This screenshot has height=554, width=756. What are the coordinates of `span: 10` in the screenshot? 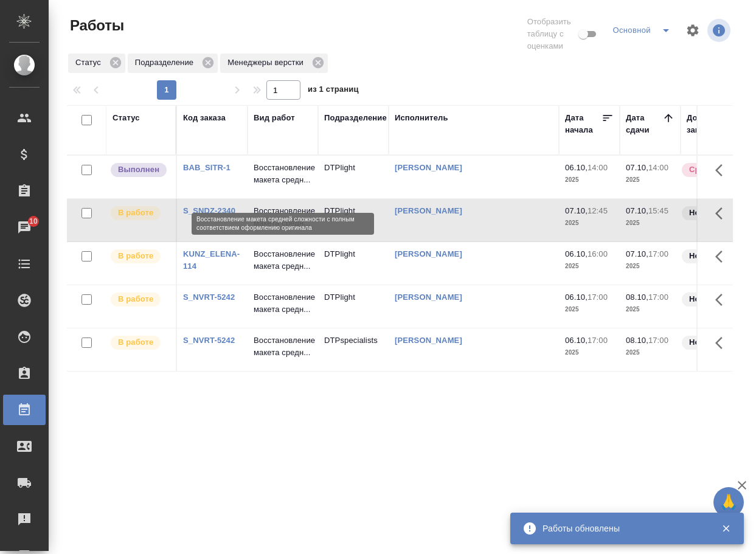 It's located at (34, 221).